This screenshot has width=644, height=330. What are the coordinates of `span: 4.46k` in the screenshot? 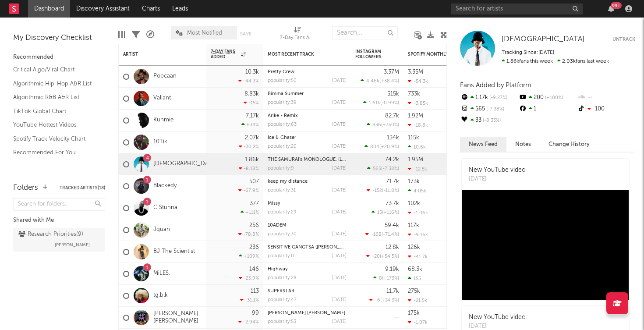 It's located at (373, 81).